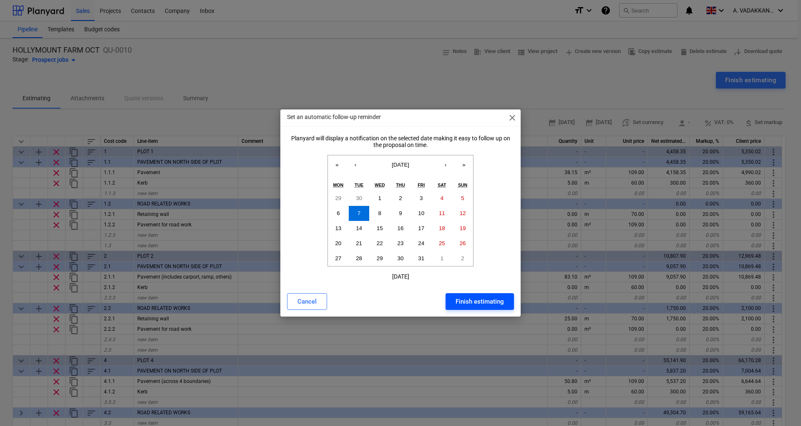 The height and width of the screenshot is (426, 801). I want to click on abbr: Wednesday, so click(380, 185).